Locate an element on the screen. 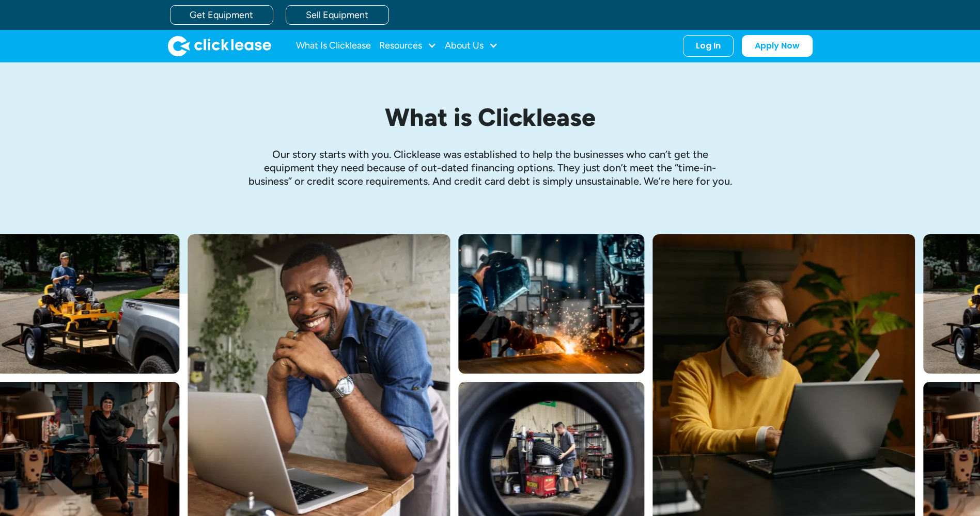 This screenshot has width=980, height=516. div: Log In is located at coordinates (708, 46).